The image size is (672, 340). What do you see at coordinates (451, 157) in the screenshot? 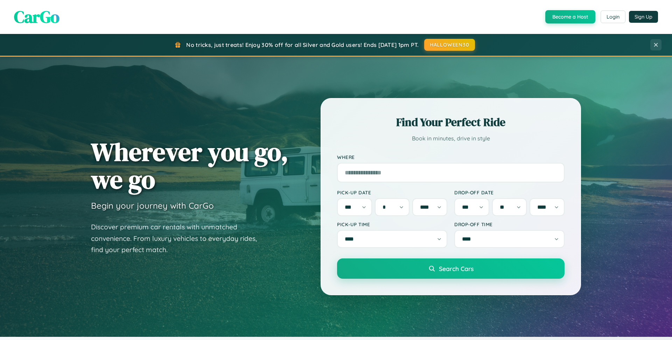
I see `label: Where` at bounding box center [451, 157].